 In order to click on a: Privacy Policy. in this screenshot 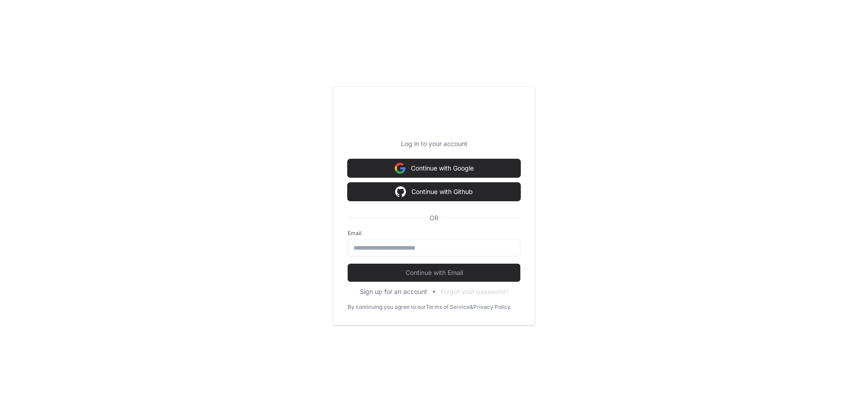, I will do `click(492, 307)`.